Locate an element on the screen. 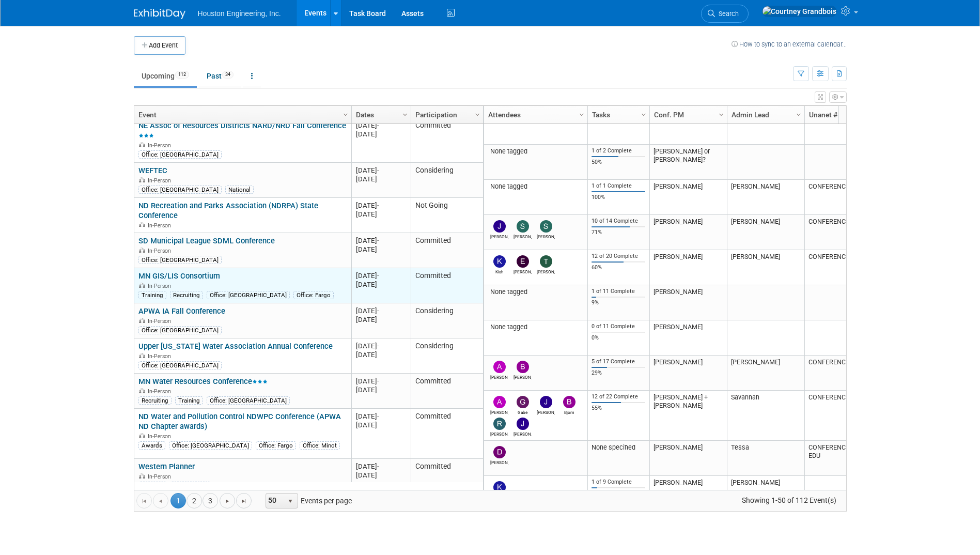  a: Search is located at coordinates (725, 14).